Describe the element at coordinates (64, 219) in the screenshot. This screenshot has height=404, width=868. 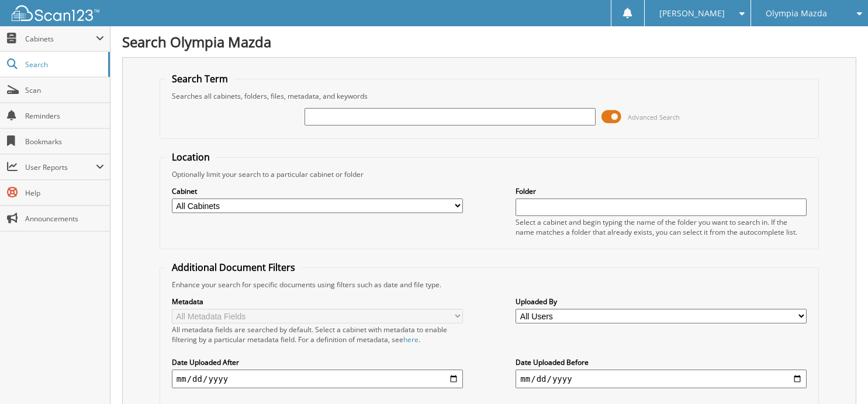
I see `span: Announcements` at that location.